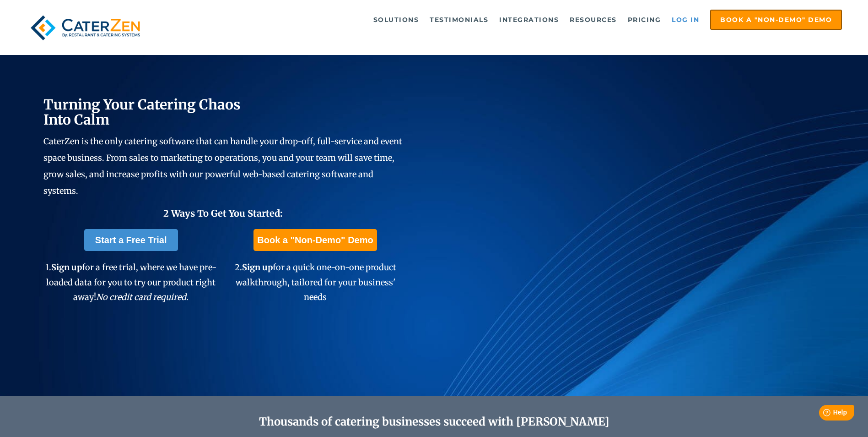 The width and height of the screenshot is (868, 437). Describe the element at coordinates (142, 112) in the screenshot. I see `span: Turning Your Catering Chaos Into Calm` at that location.